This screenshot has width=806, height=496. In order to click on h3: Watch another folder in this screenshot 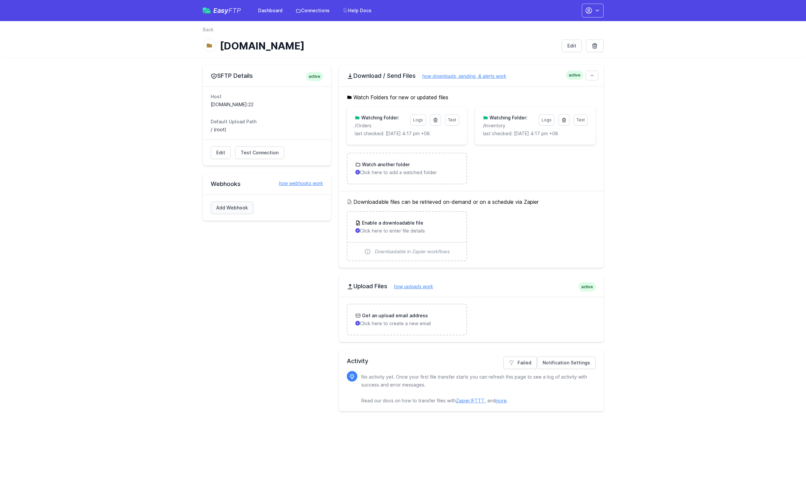, I will do `click(385, 165)`.